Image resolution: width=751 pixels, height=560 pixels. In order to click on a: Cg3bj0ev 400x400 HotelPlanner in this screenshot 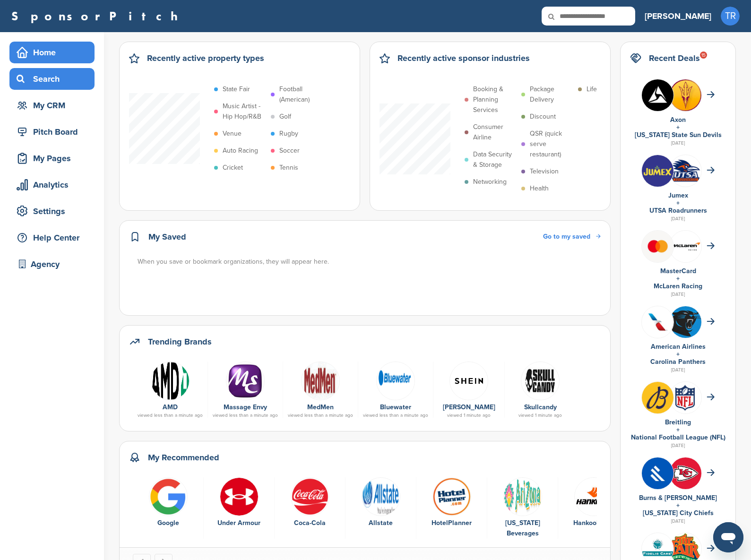, I will do `click(452, 503)`.